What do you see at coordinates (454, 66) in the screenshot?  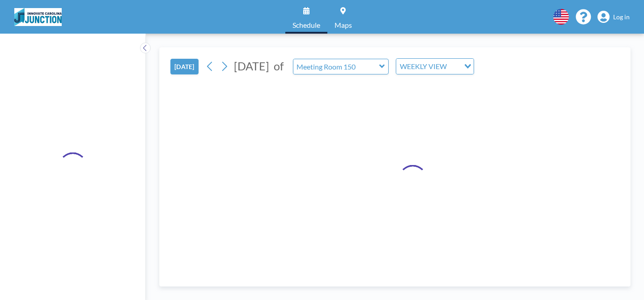 I see `input: Search for option` at bounding box center [454, 66].